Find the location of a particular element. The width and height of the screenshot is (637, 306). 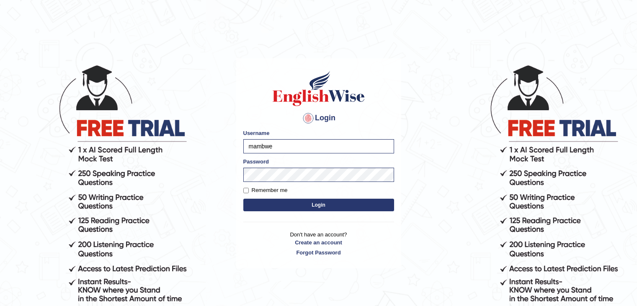

h4: Login is located at coordinates (319, 118).